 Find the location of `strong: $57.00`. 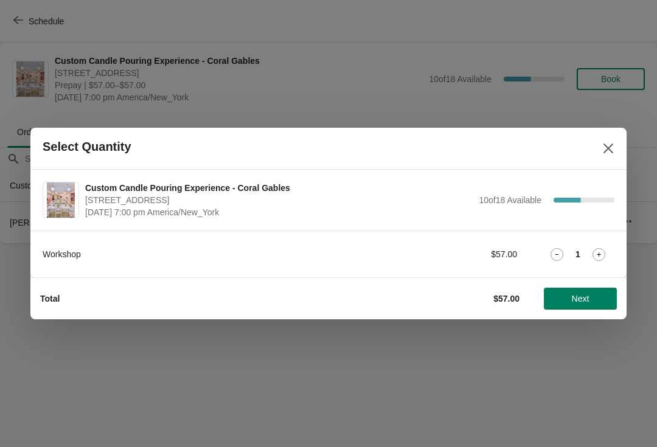

strong: $57.00 is located at coordinates (506, 299).